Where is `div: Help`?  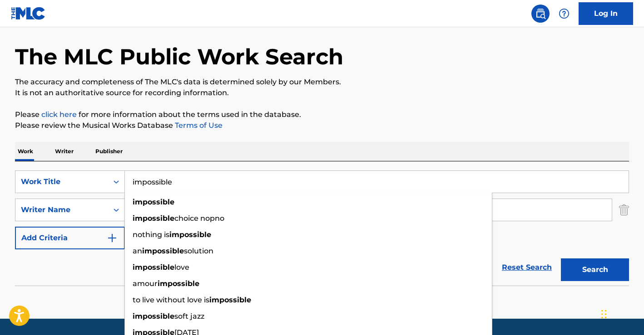 div: Help is located at coordinates (565, 13).